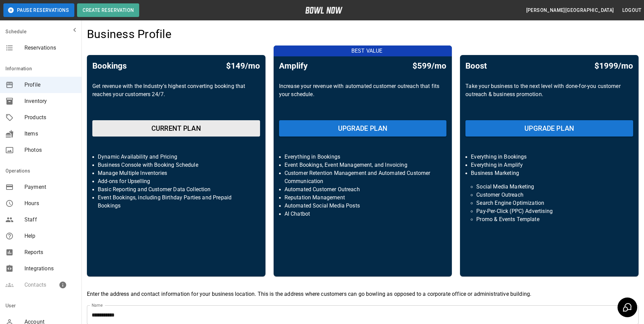  I want to click on p: Social Media Marketing, so click(549, 187).